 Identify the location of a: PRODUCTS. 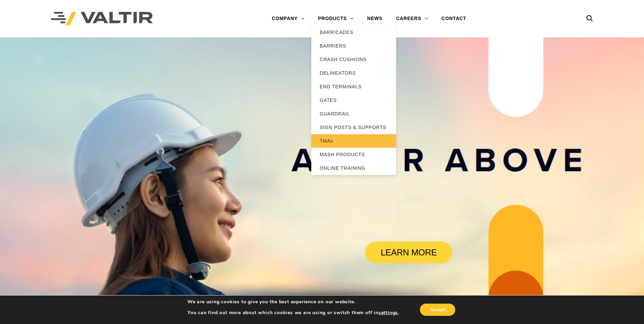
(336, 19).